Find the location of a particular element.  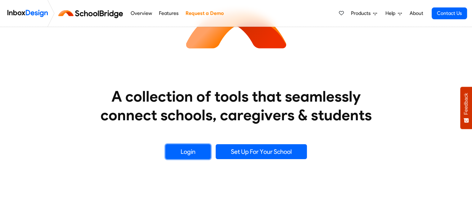

span: Products is located at coordinates (362, 13).